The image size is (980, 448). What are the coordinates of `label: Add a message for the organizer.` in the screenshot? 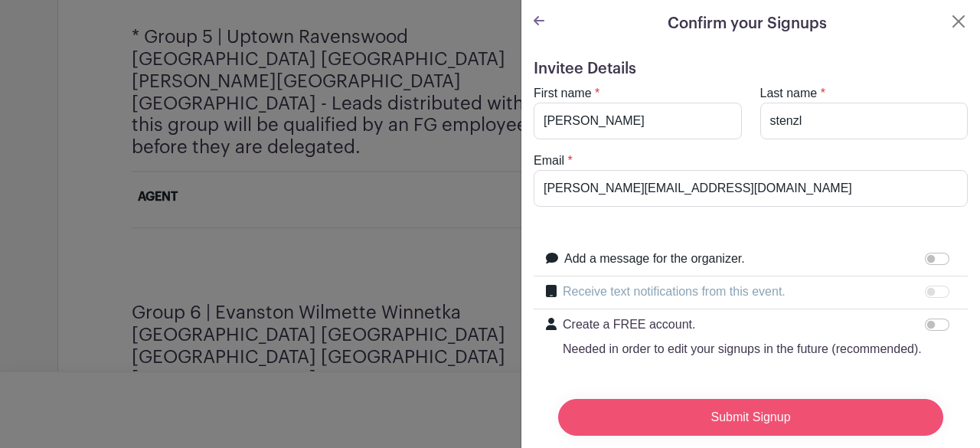 It's located at (654, 259).